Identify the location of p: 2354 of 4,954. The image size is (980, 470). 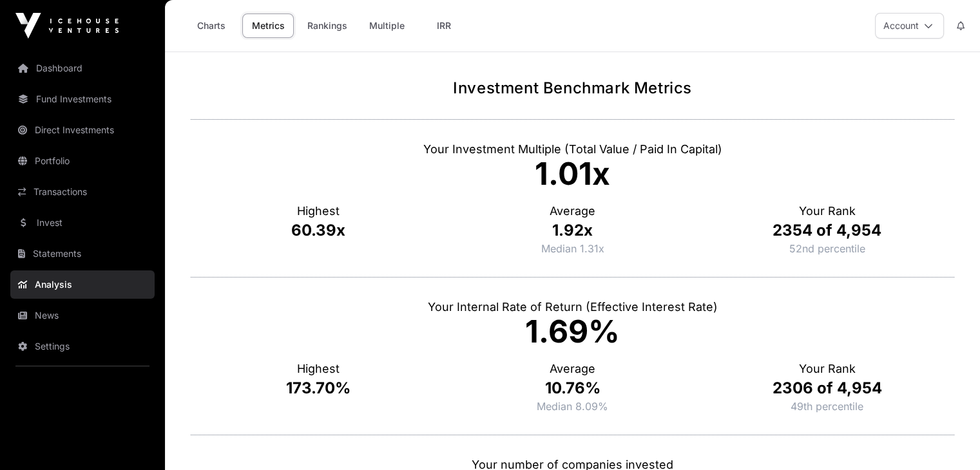
(827, 230).